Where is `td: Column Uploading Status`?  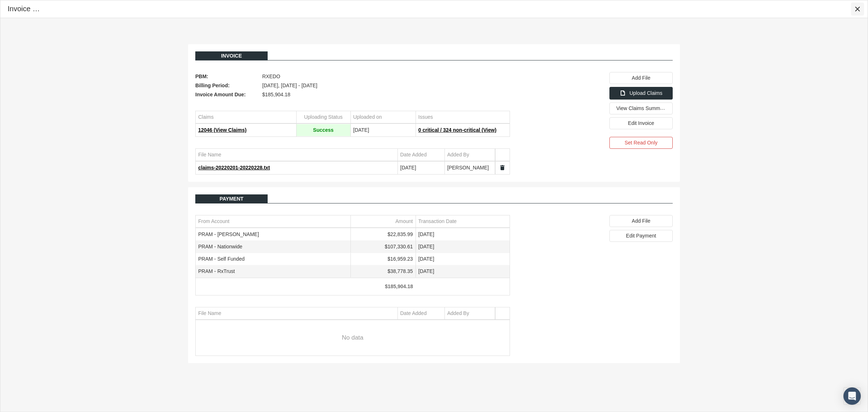
td: Column Uploading Status is located at coordinates (323, 117).